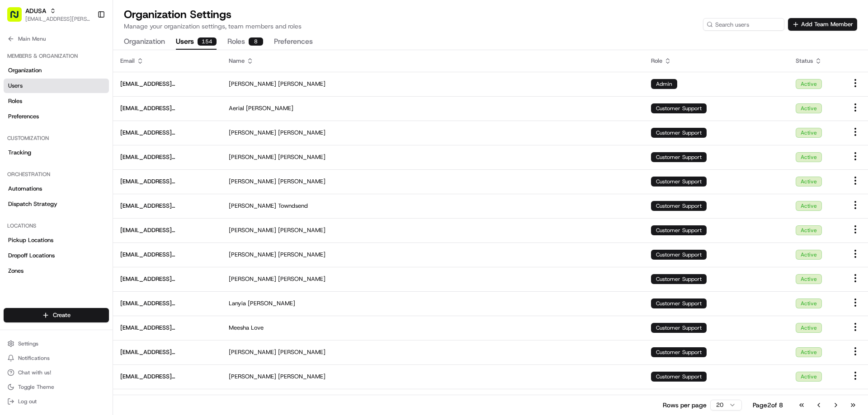  Describe the element at coordinates (36, 11) in the screenshot. I see `button: ADUSA` at that location.